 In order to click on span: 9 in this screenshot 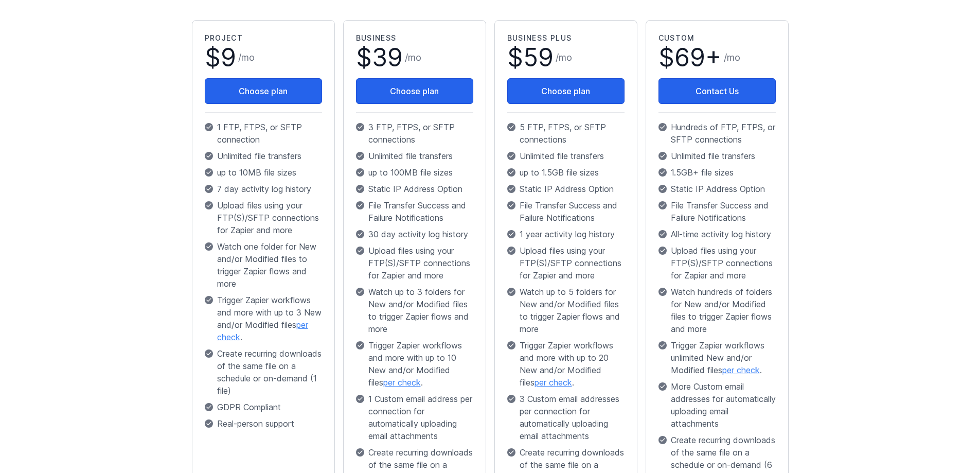, I will do `click(228, 57)`.